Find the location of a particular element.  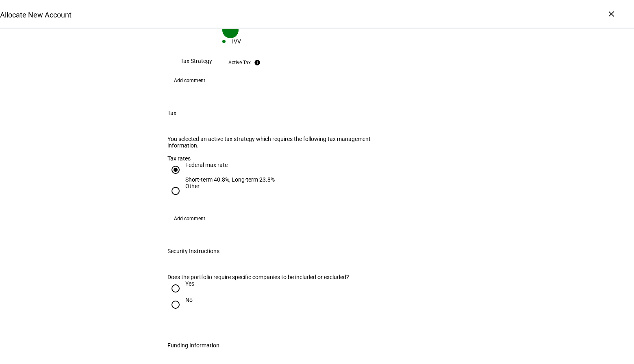

div: Federal max rate is located at coordinates (230, 165).